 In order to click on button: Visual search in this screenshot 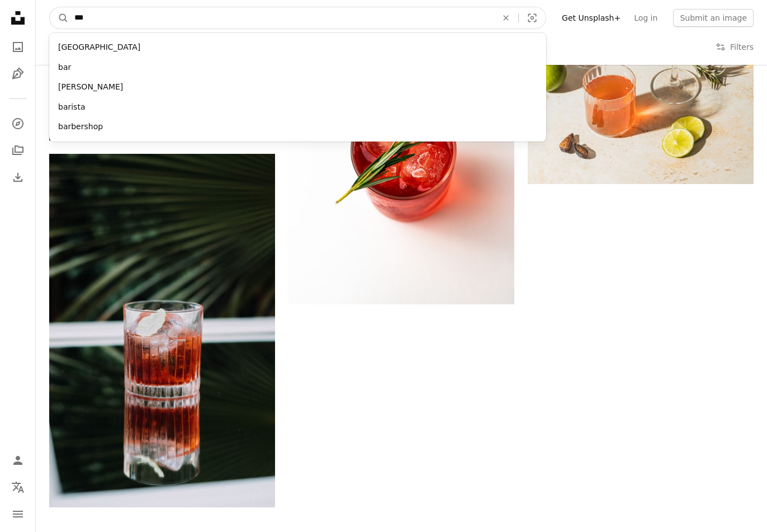, I will do `click(532, 18)`.